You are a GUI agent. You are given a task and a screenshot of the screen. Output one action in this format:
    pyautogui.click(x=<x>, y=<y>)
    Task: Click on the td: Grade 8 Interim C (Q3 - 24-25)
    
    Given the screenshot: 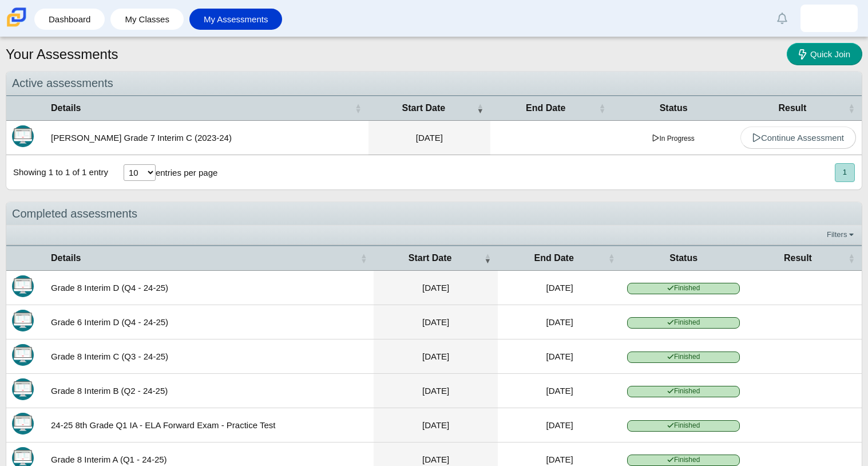 What is the action you would take?
    pyautogui.click(x=209, y=357)
    